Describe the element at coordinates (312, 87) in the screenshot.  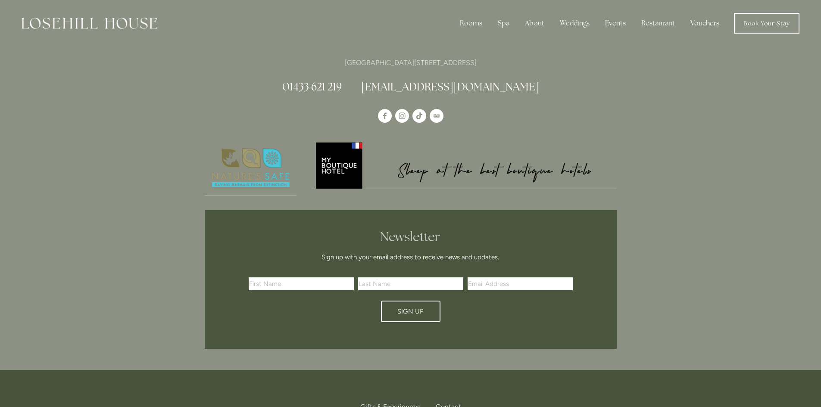
I see `a: 01433 621 219` at that location.